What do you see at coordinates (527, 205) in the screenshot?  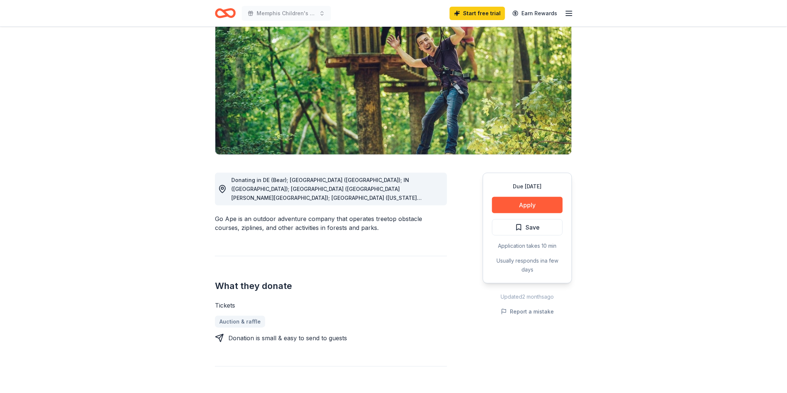 I see `button: Apply` at bounding box center [527, 205].